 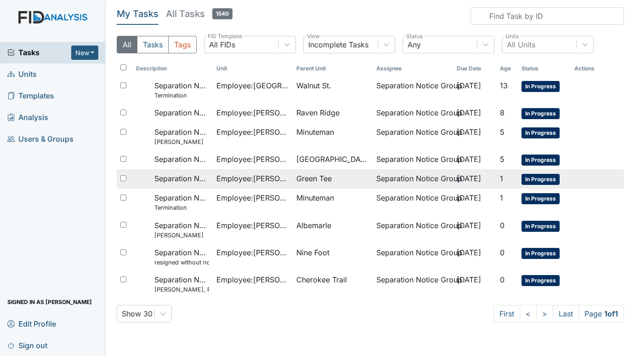 What do you see at coordinates (127, 45) in the screenshot?
I see `button: All` at bounding box center [127, 45].